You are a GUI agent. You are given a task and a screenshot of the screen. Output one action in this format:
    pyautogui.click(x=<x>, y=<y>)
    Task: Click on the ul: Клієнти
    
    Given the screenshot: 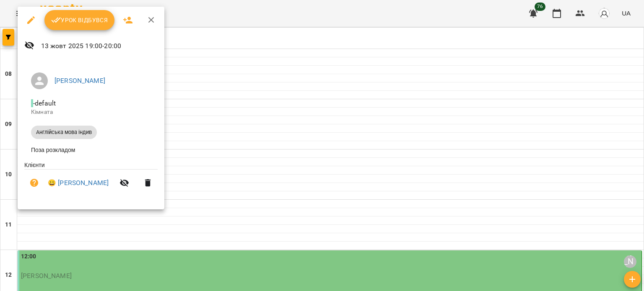 What is the action you would take?
    pyautogui.click(x=91, y=180)
    